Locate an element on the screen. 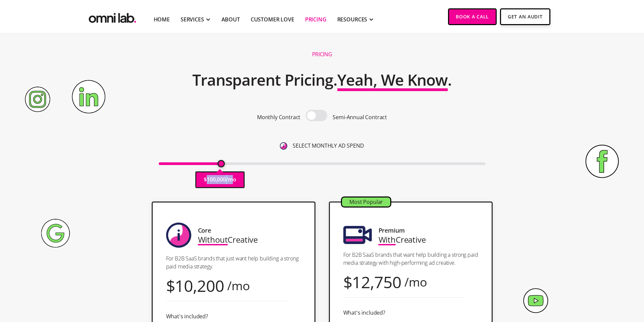 This screenshot has height=322, width=644. a: Get An Audit is located at coordinates (525, 17).